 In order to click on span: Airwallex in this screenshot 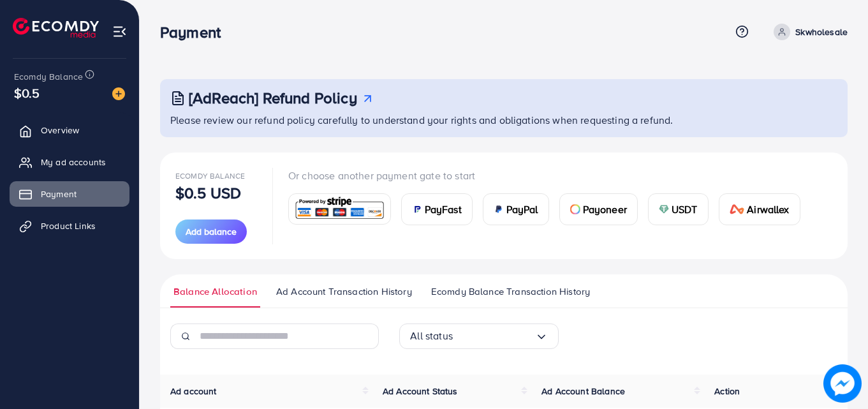, I will do `click(768, 209)`.